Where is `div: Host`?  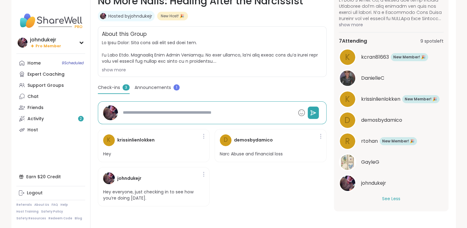 div: Host is located at coordinates (33, 130).